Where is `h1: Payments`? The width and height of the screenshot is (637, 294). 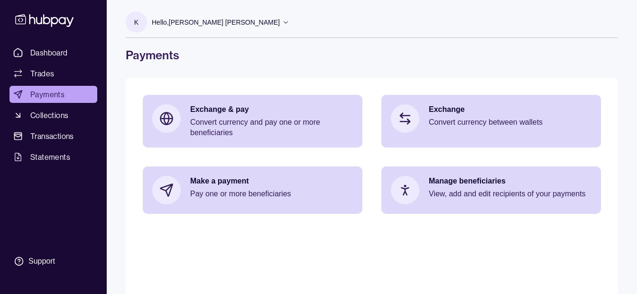 h1: Payments is located at coordinates (372, 55).